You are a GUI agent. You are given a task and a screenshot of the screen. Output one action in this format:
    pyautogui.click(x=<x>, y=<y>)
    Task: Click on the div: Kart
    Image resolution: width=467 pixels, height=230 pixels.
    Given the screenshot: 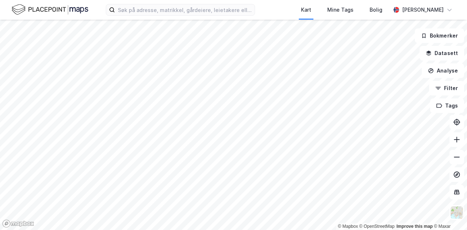 What is the action you would take?
    pyautogui.click(x=306, y=10)
    